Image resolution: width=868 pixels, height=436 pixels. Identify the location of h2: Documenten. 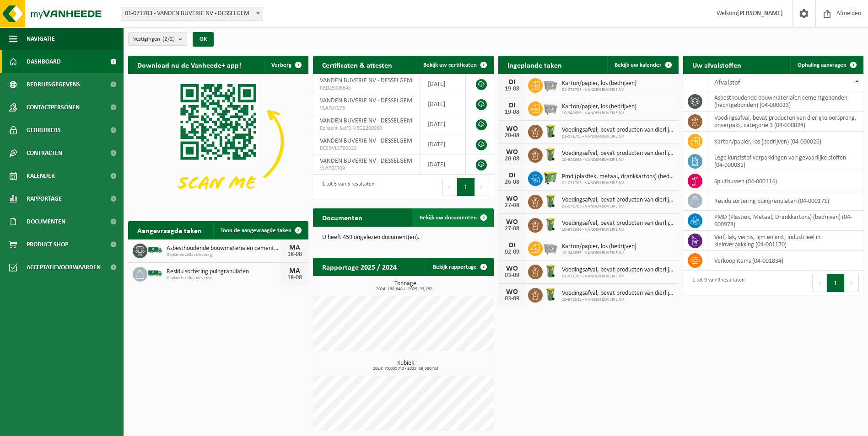
(342, 217).